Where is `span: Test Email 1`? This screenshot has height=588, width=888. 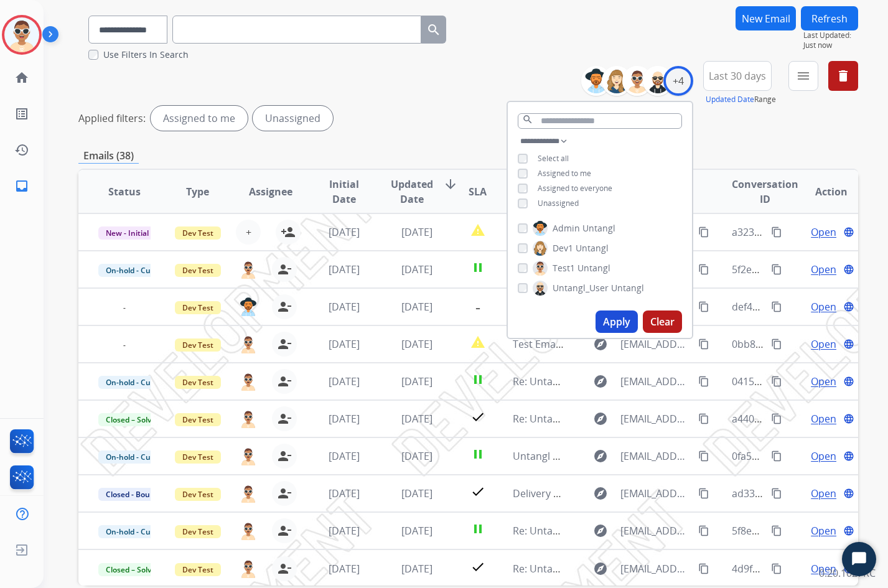 span: Test Email 1 is located at coordinates (541, 344).